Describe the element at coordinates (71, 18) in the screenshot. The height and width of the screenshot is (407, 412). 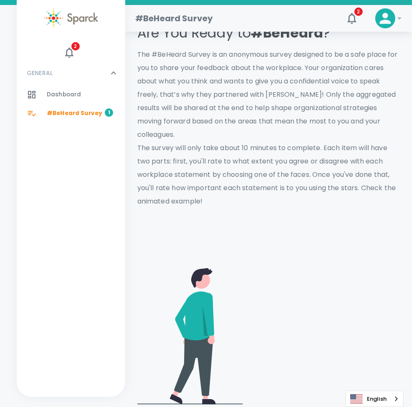
I see `img: Sparck logo` at that location.